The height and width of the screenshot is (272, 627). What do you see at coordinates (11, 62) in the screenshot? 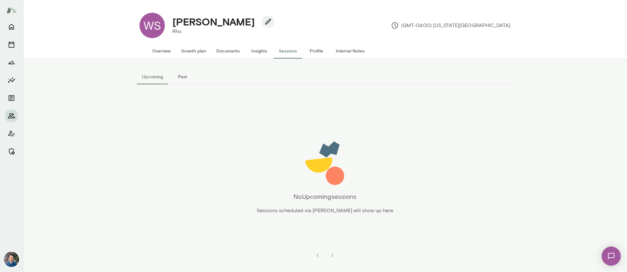
I see `button: Growth Plan` at bounding box center [11, 62].